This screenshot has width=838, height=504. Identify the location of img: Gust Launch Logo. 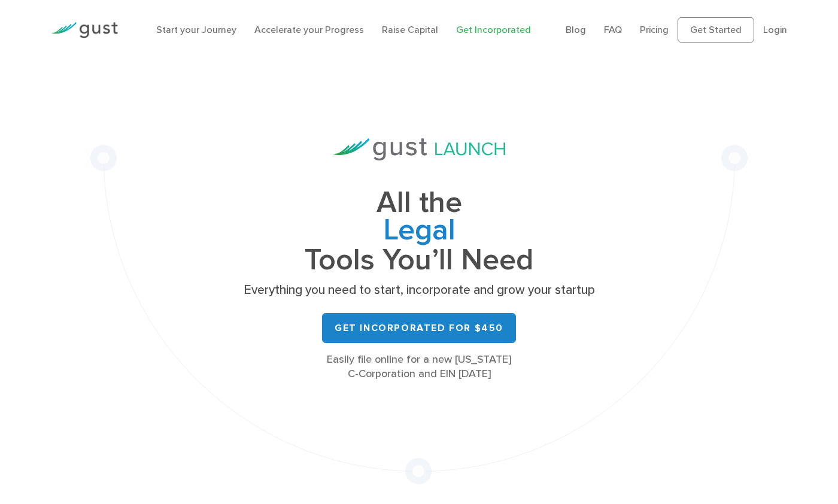
(419, 149).